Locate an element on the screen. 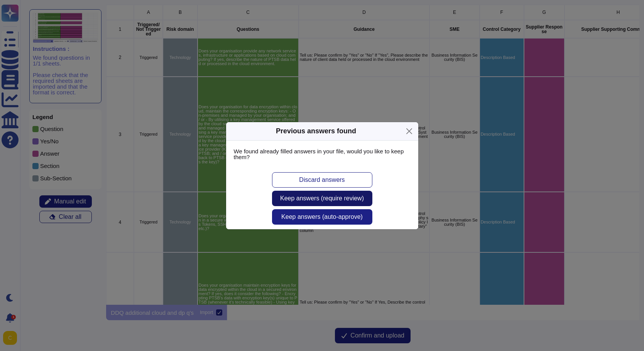 The width and height of the screenshot is (644, 351). div: We found already filled answers in your file, would you like to keep them? is located at coordinates (322, 154).